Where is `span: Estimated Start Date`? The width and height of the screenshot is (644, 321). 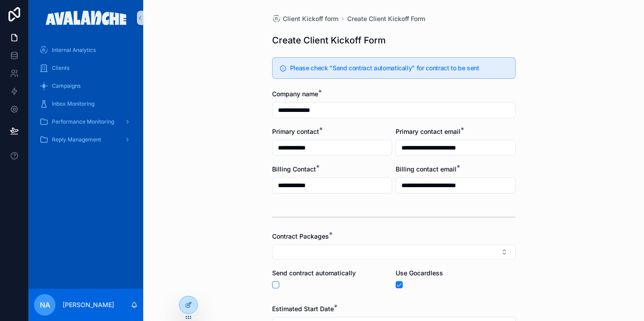 span: Estimated Start Date is located at coordinates (303, 309).